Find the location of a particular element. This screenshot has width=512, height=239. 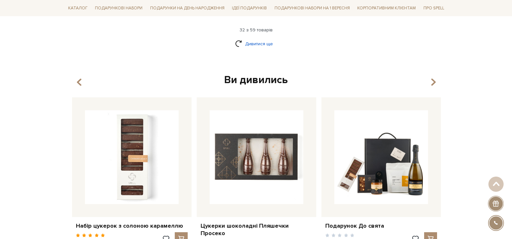

div: 32 з 59 товарів is located at coordinates (256, 30).